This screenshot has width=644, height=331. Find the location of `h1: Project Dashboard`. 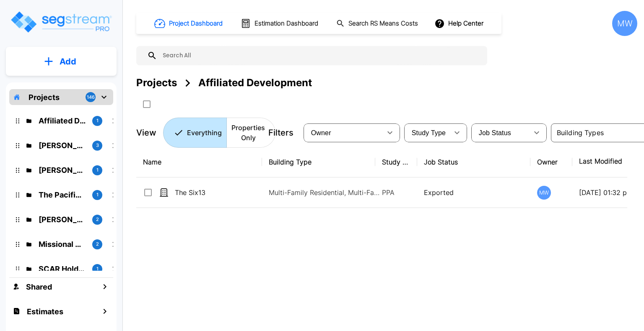

h1: Project Dashboard is located at coordinates (196, 23).